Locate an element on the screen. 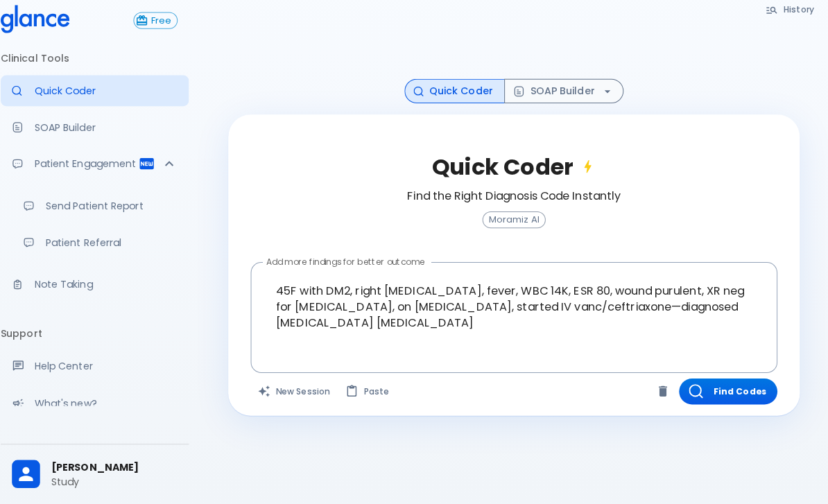 The height and width of the screenshot is (504, 828). p: SOAP Builder is located at coordinates (115, 132).